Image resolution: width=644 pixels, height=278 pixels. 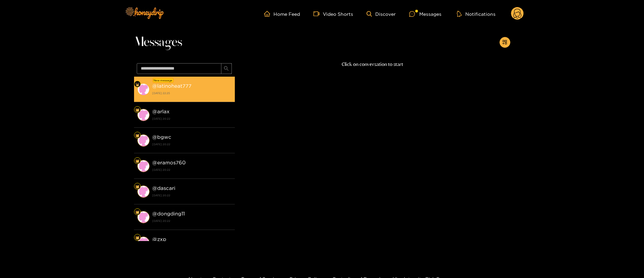 I want to click on strong: @ dongding11, so click(x=168, y=214).